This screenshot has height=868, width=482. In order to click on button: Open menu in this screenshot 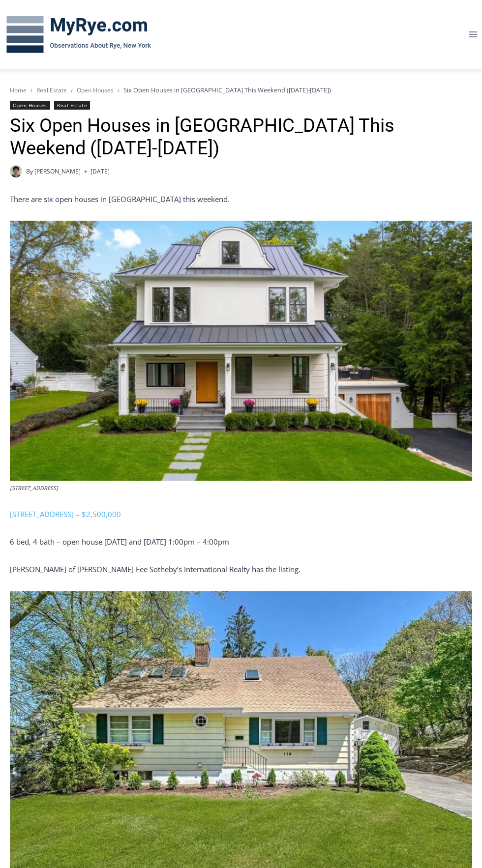, I will do `click(472, 34)`.